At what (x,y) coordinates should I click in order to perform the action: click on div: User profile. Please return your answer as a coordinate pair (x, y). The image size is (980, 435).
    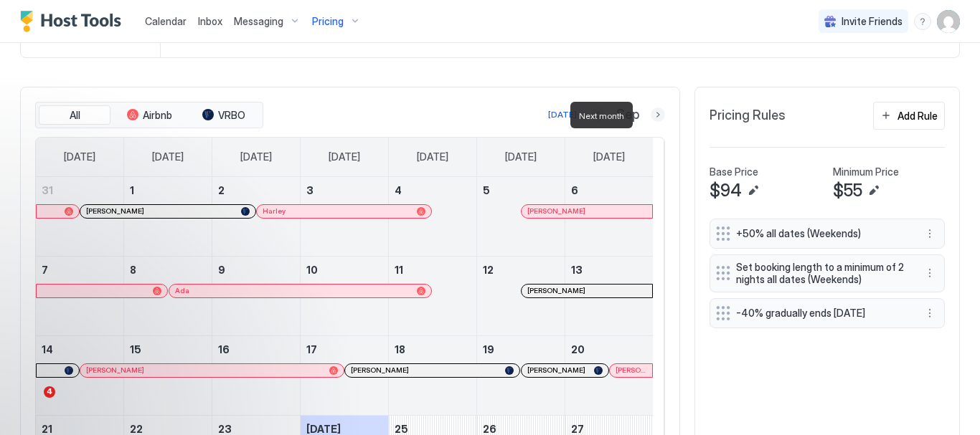
    Looking at the image, I should click on (948, 21).